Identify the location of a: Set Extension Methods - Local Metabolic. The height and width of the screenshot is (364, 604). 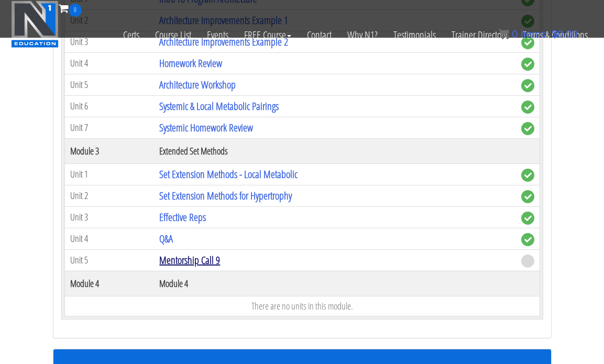
(228, 174).